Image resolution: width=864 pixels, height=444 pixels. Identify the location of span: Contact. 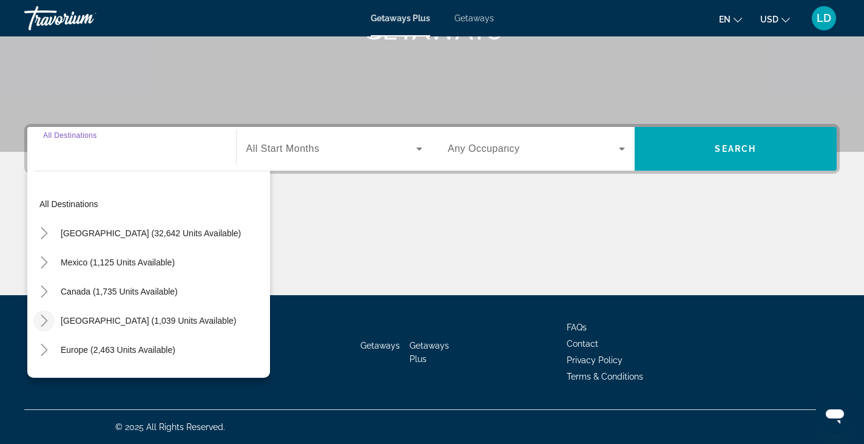
(583, 344).